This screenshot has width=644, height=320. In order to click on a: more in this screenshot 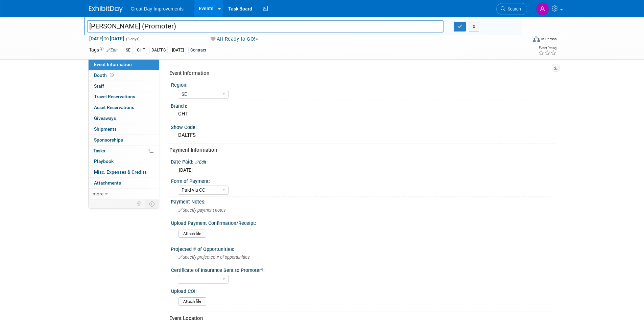, I will do `click(124, 193)`.